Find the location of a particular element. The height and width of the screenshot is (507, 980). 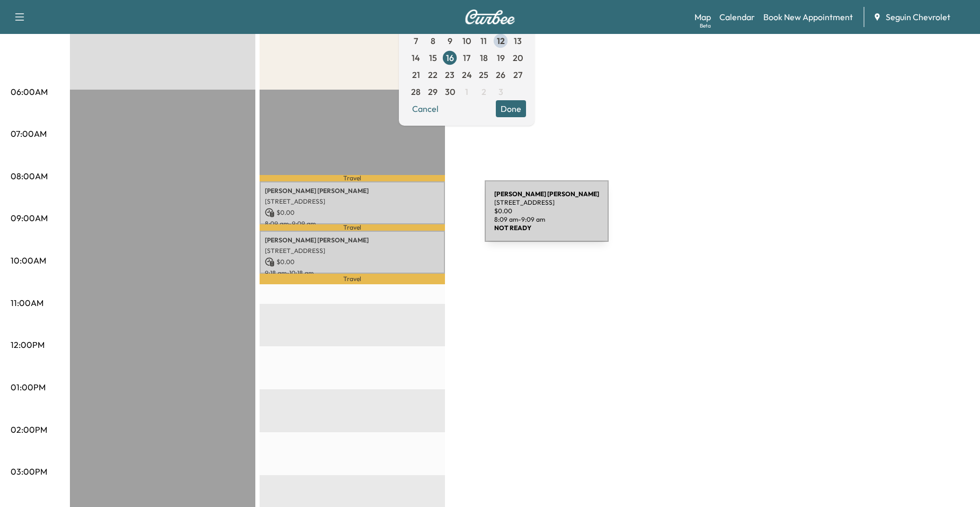

p: 11:00AM is located at coordinates (27, 303).